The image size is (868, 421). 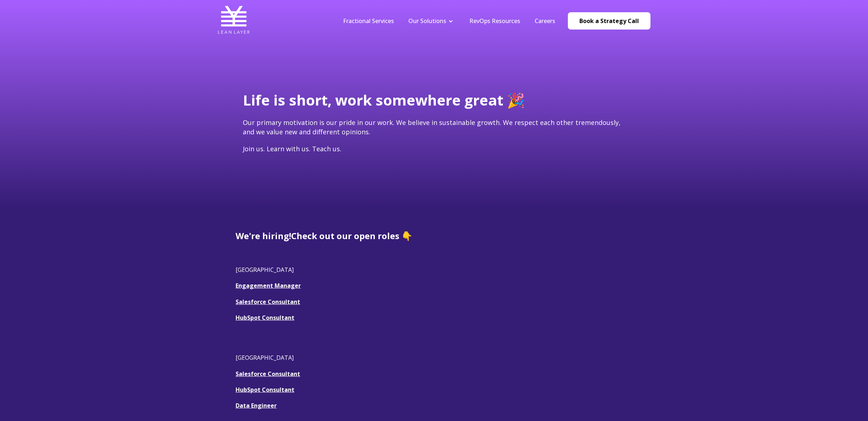 I want to click on span: Life is short, work somewhere great 🎉, so click(x=384, y=99).